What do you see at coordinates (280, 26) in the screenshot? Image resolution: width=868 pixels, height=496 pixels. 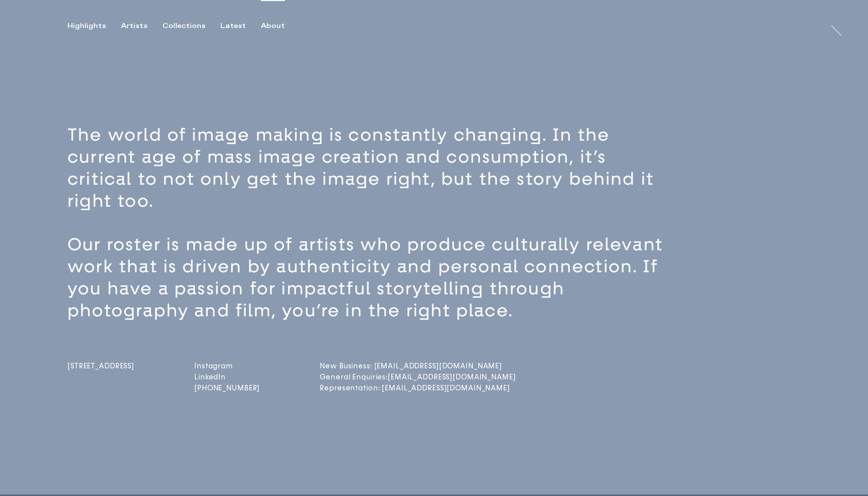 I see `button: About` at bounding box center [280, 26].